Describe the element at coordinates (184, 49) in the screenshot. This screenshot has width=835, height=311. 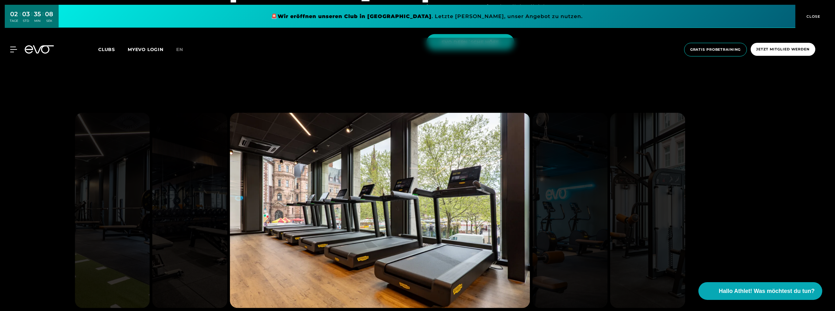
I see `a: en` at that location.